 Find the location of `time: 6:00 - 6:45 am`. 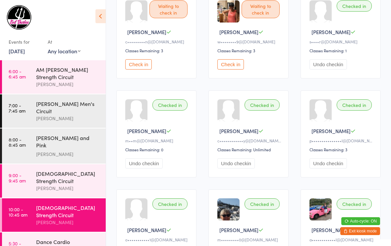

time: 6:00 - 6:45 am is located at coordinates (17, 74).